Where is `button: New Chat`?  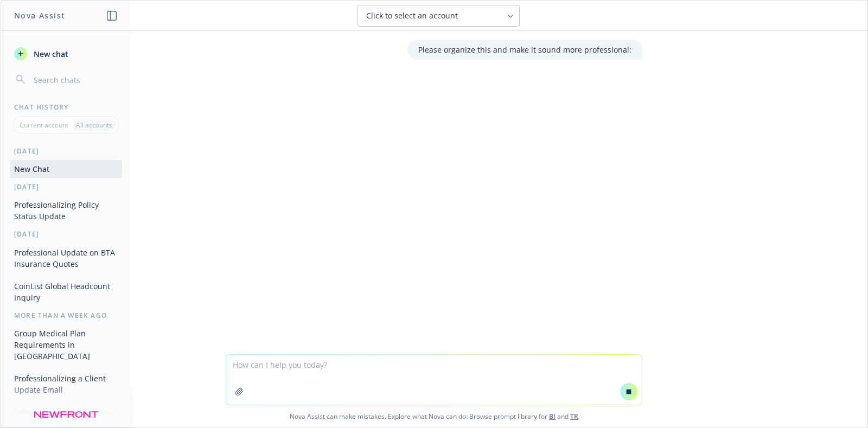 button: New Chat is located at coordinates (66, 169).